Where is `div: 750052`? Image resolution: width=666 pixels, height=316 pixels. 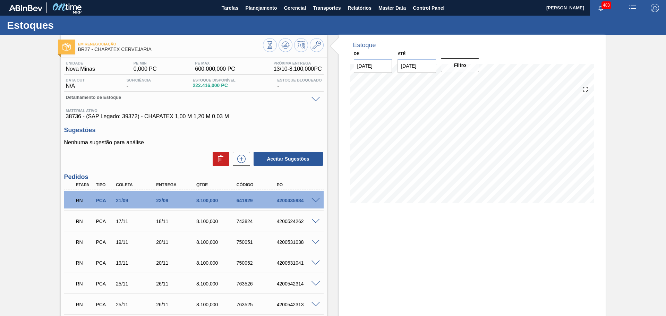 div: 750052 is located at coordinates (257, 263).